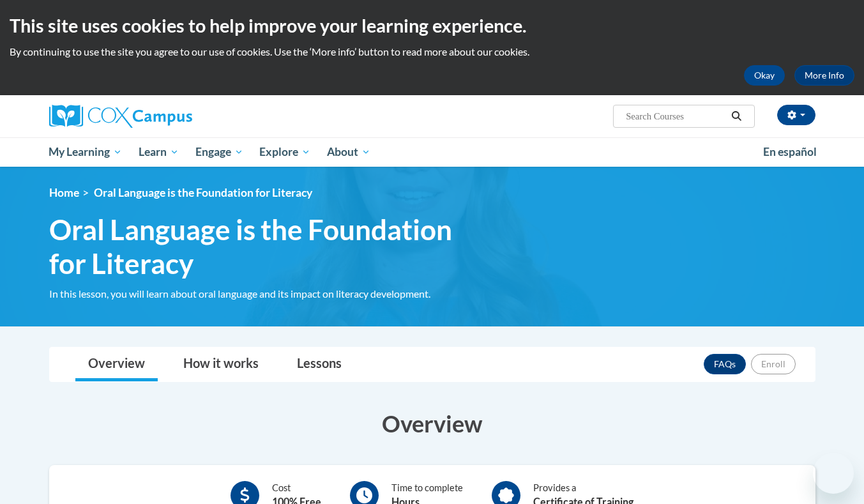 This screenshot has height=504, width=864. I want to click on a: Explore, so click(284, 152).